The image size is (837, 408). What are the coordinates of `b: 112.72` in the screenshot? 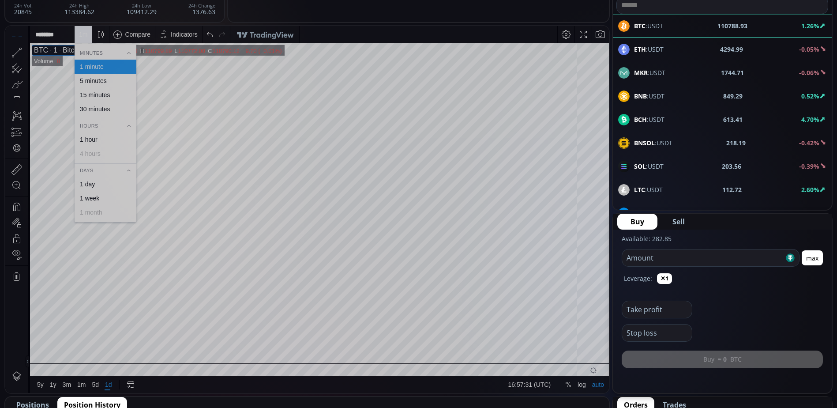 It's located at (732, 189).